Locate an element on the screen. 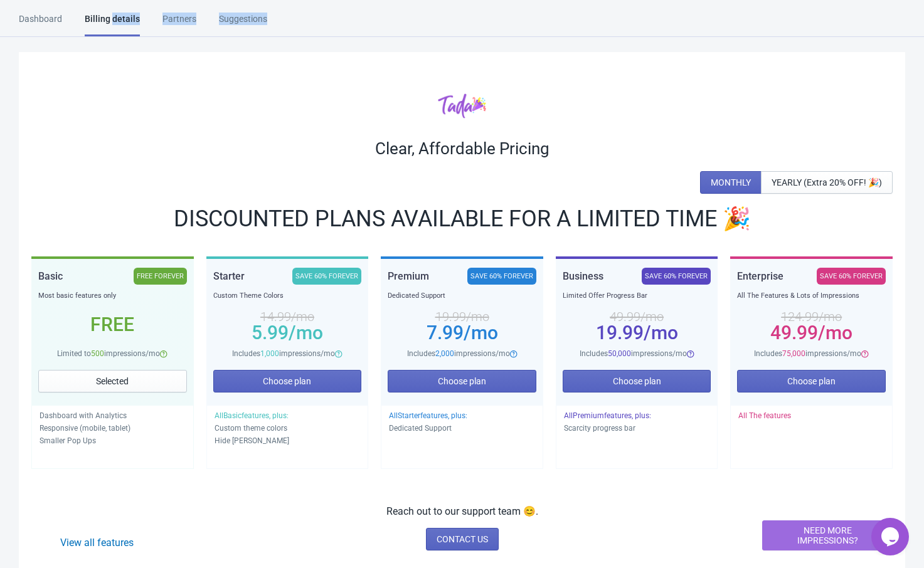  span: 1,000 is located at coordinates (270, 353).